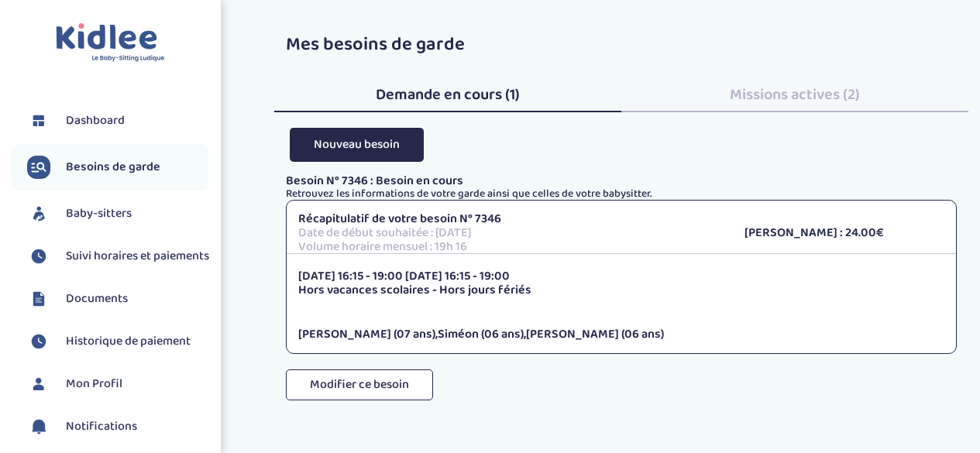 The image size is (980, 453). What do you see at coordinates (117, 299) in the screenshot?
I see `a: Documents` at bounding box center [117, 299].